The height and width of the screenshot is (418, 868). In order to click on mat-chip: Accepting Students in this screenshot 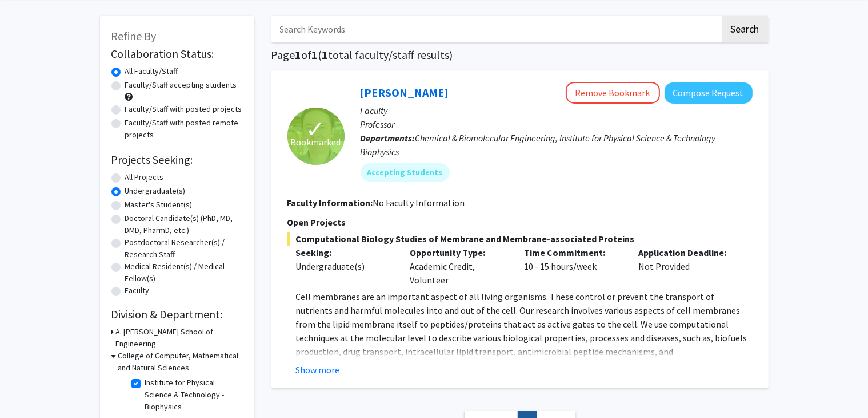, I will do `click(405, 172)`.